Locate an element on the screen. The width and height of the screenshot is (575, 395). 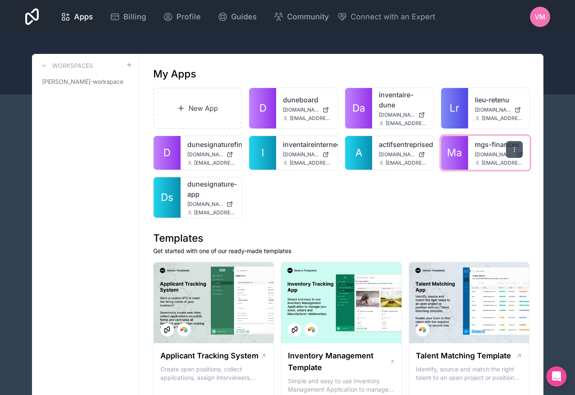
span: Da is located at coordinates (359, 108).